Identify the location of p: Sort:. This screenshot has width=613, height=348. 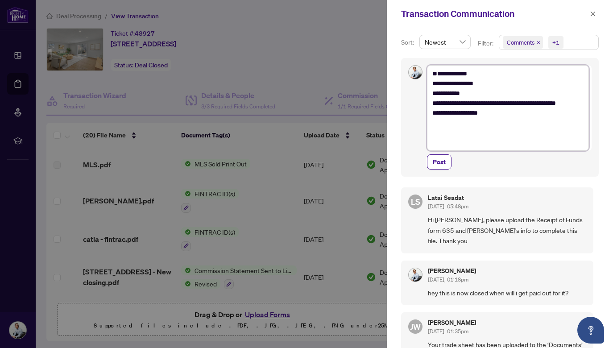
(408, 42).